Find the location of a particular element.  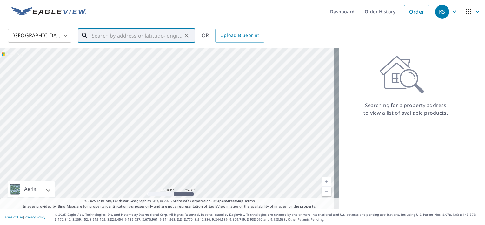

a: Privacy Policy is located at coordinates (35, 217).